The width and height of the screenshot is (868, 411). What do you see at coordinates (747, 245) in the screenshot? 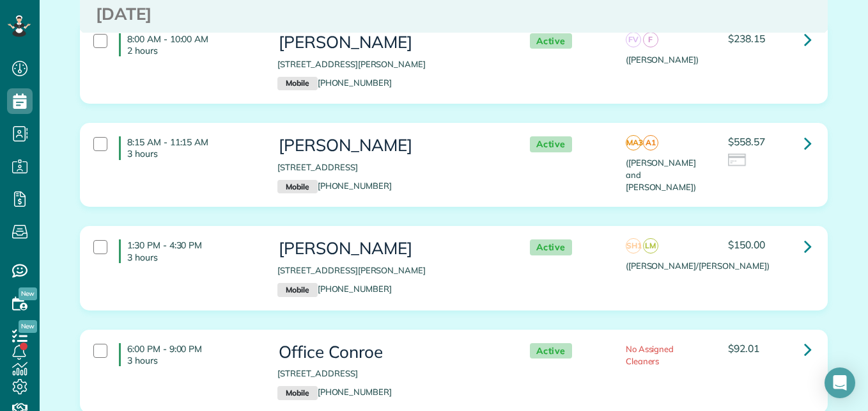
I see `span: $150.00` at bounding box center [747, 245].